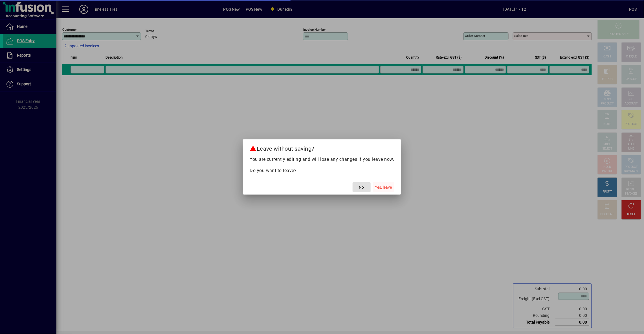 Image resolution: width=644 pixels, height=334 pixels. What do you see at coordinates (362, 187) in the screenshot?
I see `span: No` at bounding box center [362, 187].